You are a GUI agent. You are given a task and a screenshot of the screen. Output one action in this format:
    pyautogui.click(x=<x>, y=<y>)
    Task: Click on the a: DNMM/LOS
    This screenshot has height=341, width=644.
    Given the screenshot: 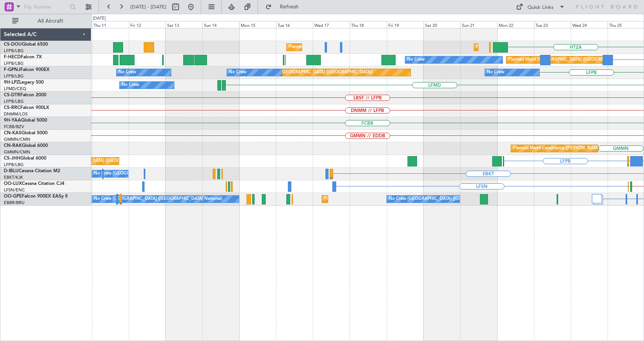 What is the action you would take?
    pyautogui.click(x=16, y=114)
    